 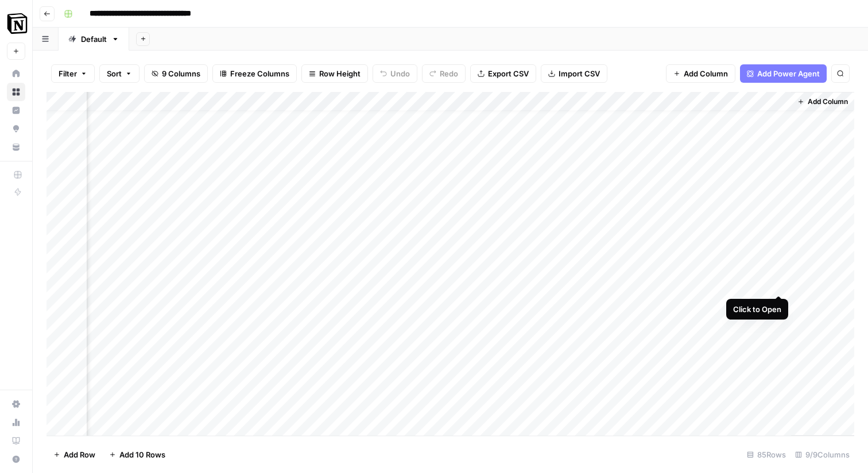 I want to click on a: Your Data, so click(x=16, y=147).